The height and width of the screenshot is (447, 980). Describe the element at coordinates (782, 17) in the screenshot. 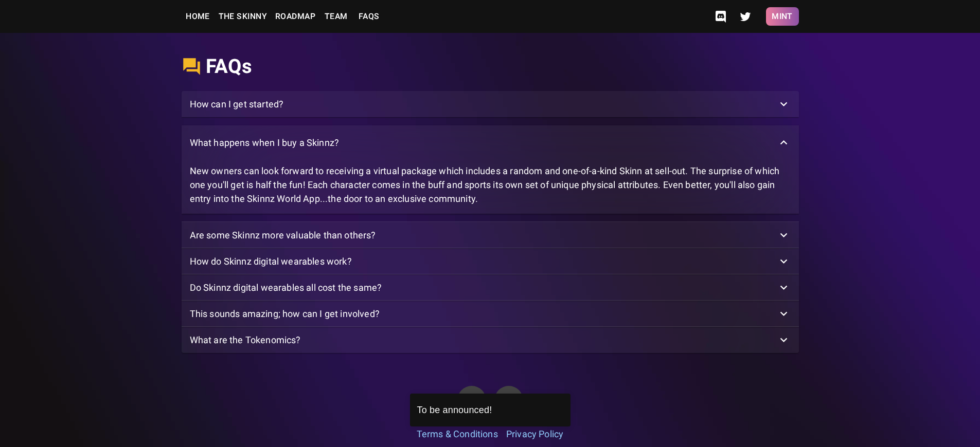

I see `button: Mint` at that location.